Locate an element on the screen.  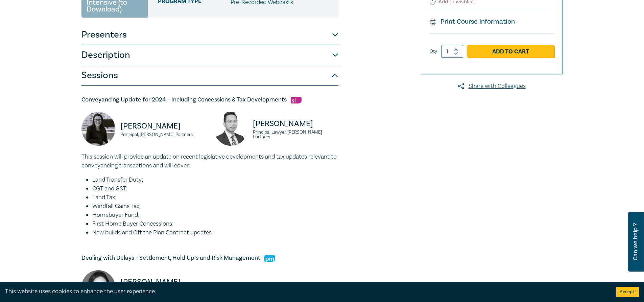
li: CGT and GST; is located at coordinates (215, 189).